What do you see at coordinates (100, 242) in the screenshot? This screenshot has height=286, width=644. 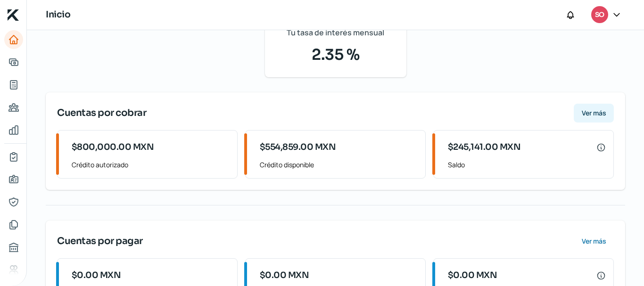 I see `span: Cuentas por pagar` at bounding box center [100, 242].